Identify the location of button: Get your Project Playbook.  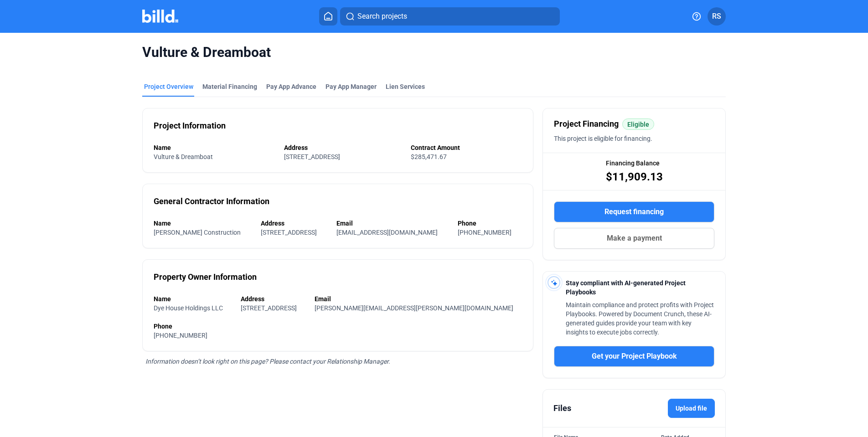
(634, 357).